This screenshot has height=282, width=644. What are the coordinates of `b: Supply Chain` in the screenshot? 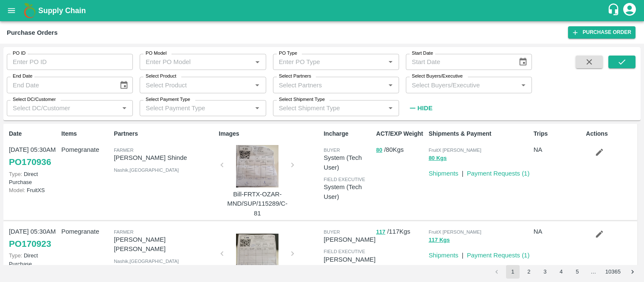 It's located at (62, 11).